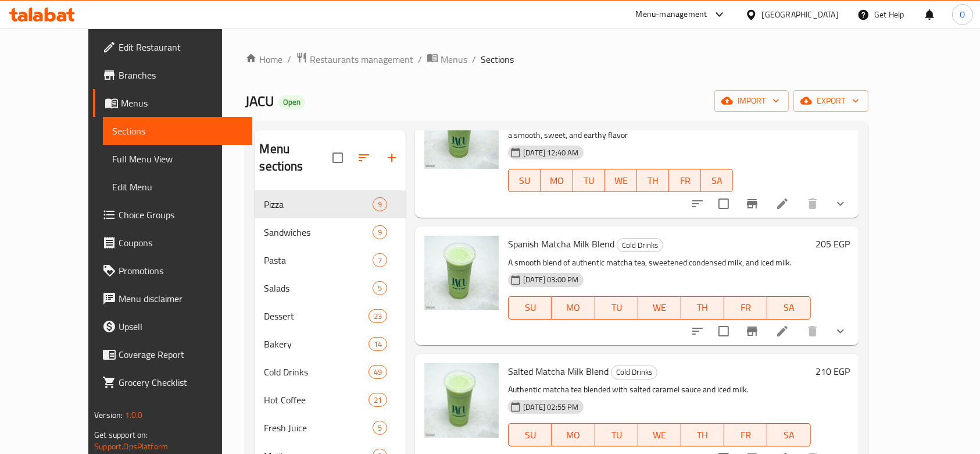  What do you see at coordinates (659, 389) in the screenshot?
I see `p: Authentic matcha tea blended with salted caramel sauce and iced milk.` at bounding box center [659, 389].